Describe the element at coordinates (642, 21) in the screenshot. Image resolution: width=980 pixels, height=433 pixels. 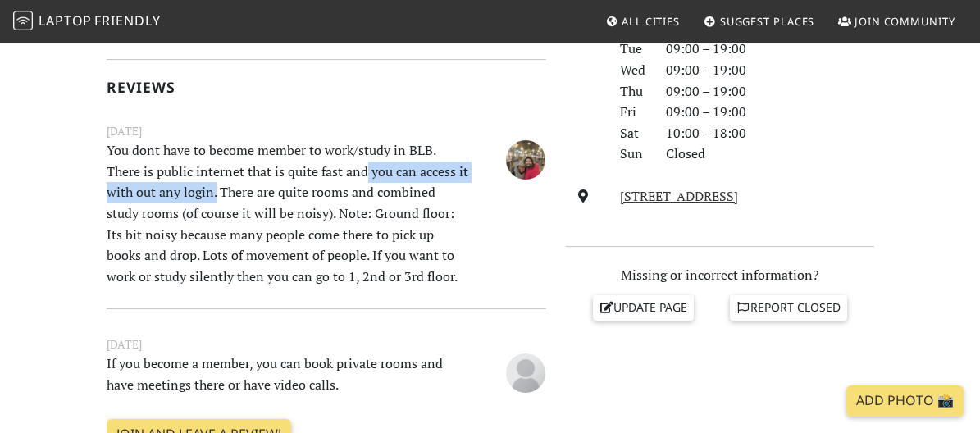
I see `a: All Cities` at that location.